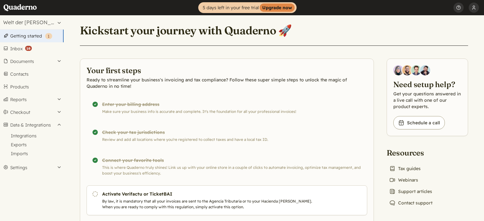 This screenshot has width=484, height=221. Describe the element at coordinates (419, 123) in the screenshot. I see `a: Schedule a call` at that location.